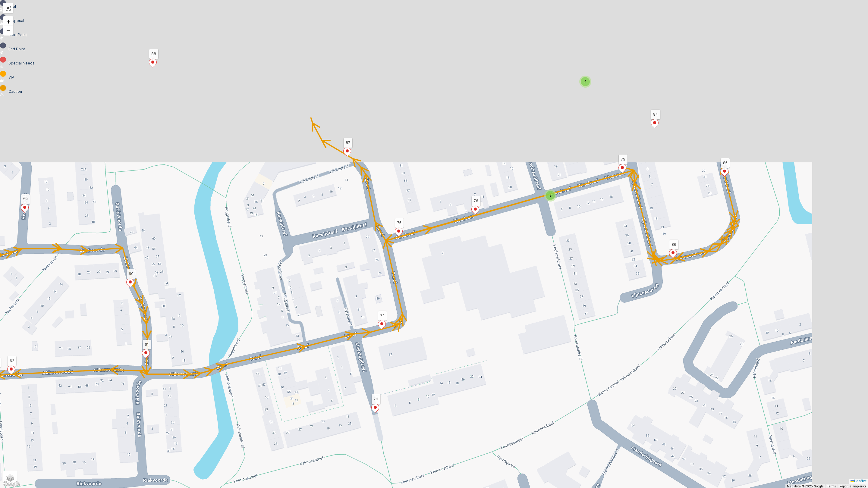 The image size is (868, 488). I want to click on img: Google, so click(11, 484).